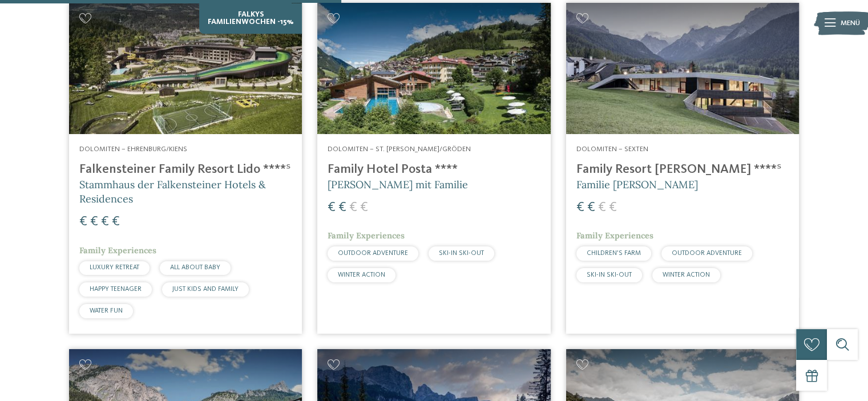 This screenshot has height=401, width=868. Describe the element at coordinates (106, 311) in the screenshot. I see `span: WATER FUN` at that location.